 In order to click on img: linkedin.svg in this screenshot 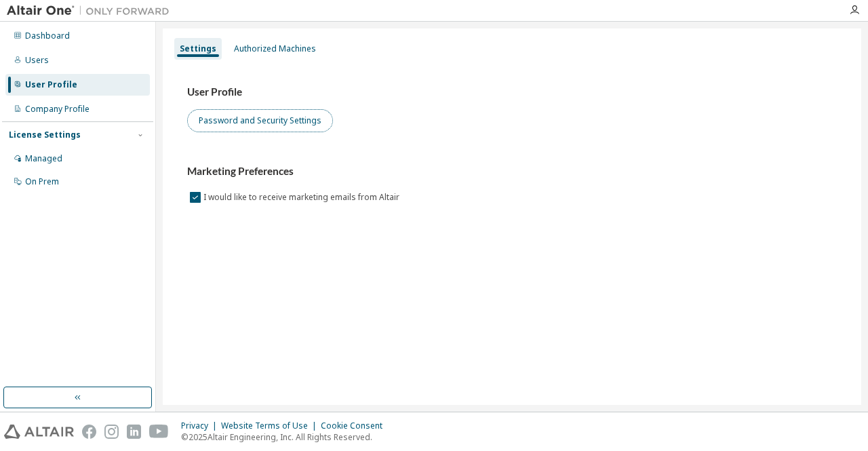, I will do `click(134, 431)`.